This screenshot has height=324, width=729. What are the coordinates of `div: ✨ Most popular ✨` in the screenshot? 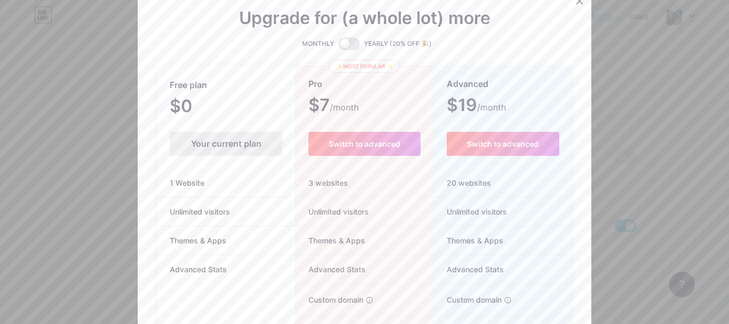 It's located at (364, 66).